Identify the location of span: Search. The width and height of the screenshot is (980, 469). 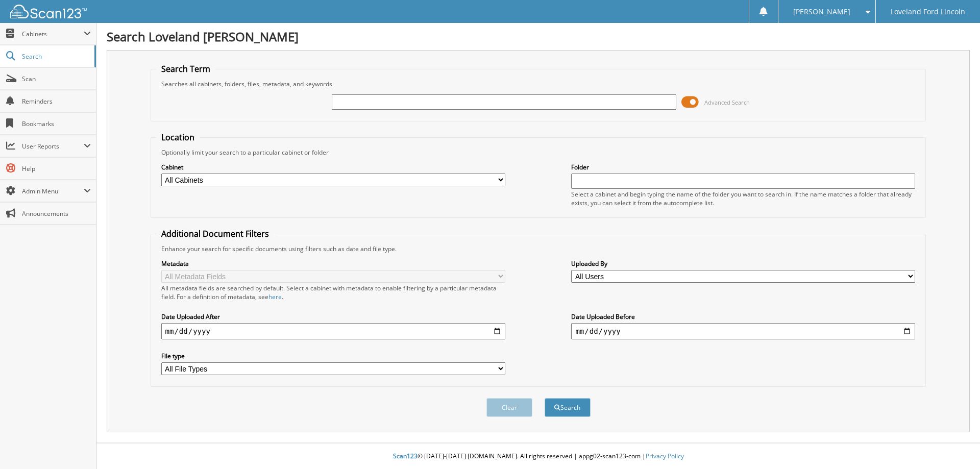
(56, 56).